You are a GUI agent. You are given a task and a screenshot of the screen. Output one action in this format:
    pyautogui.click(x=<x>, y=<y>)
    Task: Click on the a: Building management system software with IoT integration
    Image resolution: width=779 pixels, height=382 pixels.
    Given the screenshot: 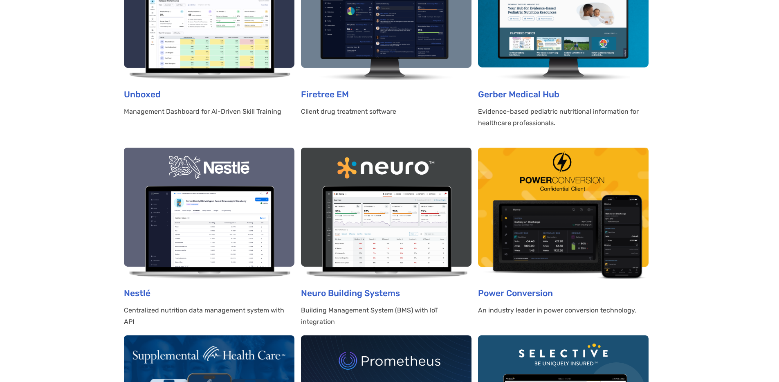 What is the action you would take?
    pyautogui.click(x=386, y=213)
    